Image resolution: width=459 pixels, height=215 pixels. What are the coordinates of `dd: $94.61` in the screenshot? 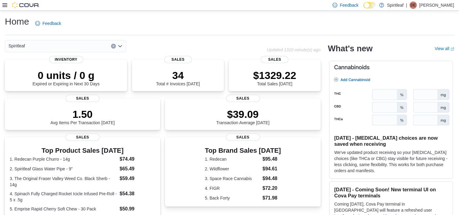 It's located at (272, 169).